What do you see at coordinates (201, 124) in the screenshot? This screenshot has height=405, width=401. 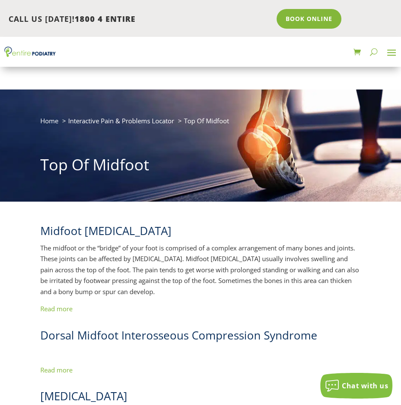 I see `nav: breadcrumb` at bounding box center [201, 124].